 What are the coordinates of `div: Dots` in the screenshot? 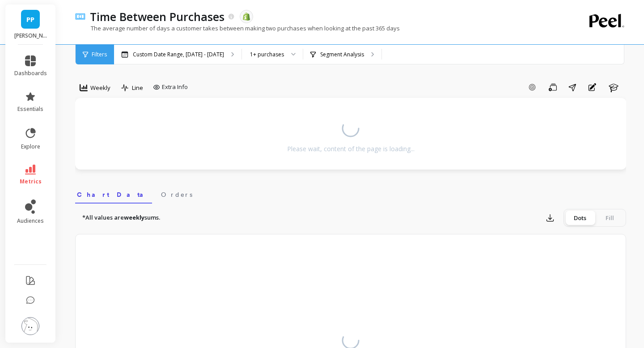 It's located at (580, 218).